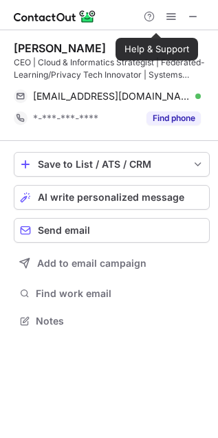 The width and height of the screenshot is (218, 438). I want to click on span: Find work email, so click(120, 294).